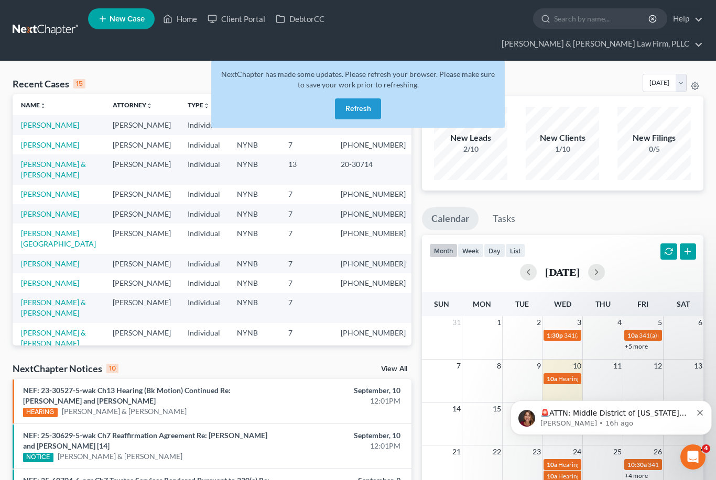 This screenshot has width=716, height=480. What do you see at coordinates (49, 84) in the screenshot?
I see `div: Recent Cases` at bounding box center [49, 84].